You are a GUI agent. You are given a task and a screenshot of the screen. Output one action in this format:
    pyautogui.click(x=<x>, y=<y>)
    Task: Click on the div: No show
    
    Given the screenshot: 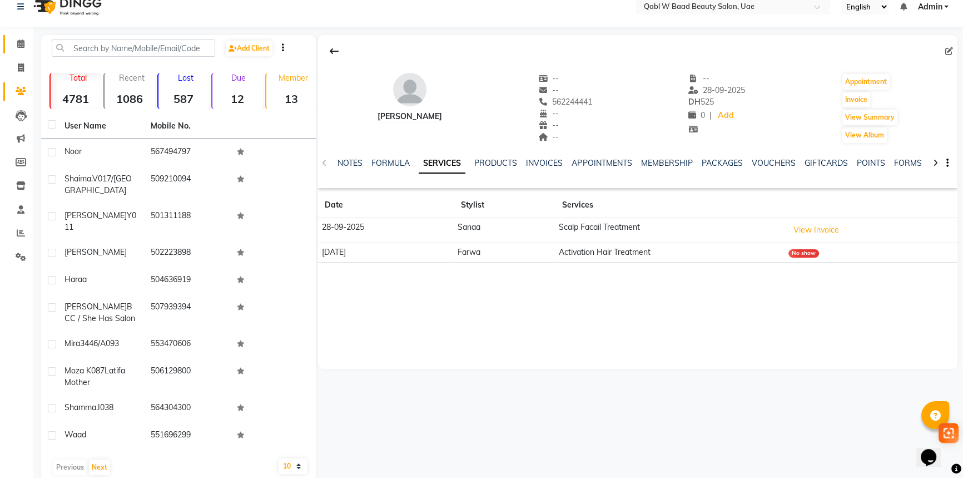 What is the action you would take?
    pyautogui.click(x=804, y=253)
    